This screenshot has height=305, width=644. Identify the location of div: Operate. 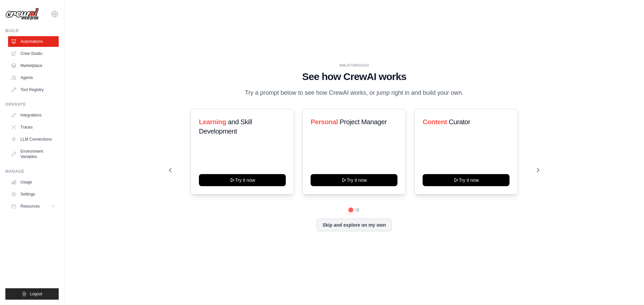
(32, 105).